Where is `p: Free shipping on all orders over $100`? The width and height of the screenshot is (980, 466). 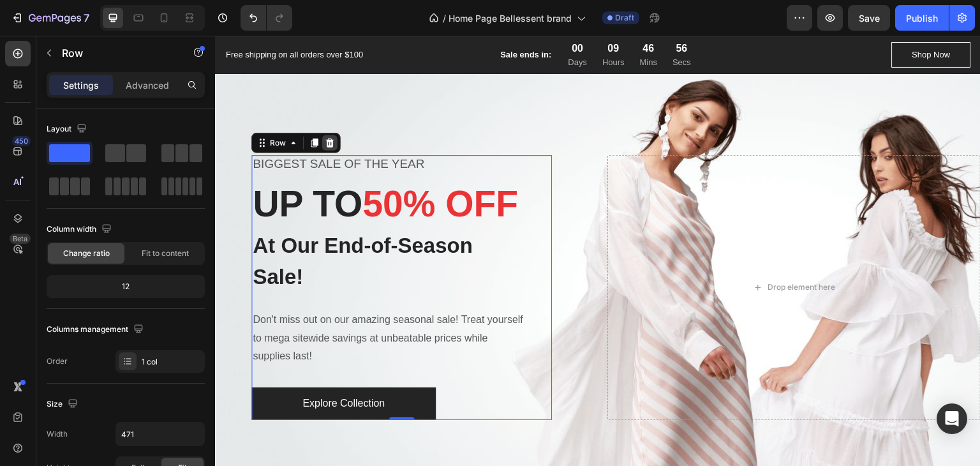 p: Free shipping on all orders over $100 is located at coordinates (98, 19).